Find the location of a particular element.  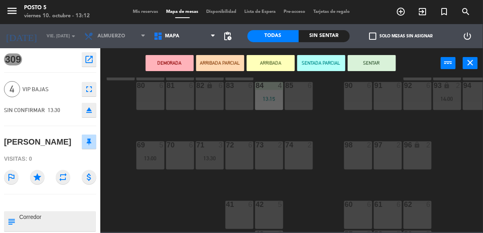

div: 93 is located at coordinates (434, 85).